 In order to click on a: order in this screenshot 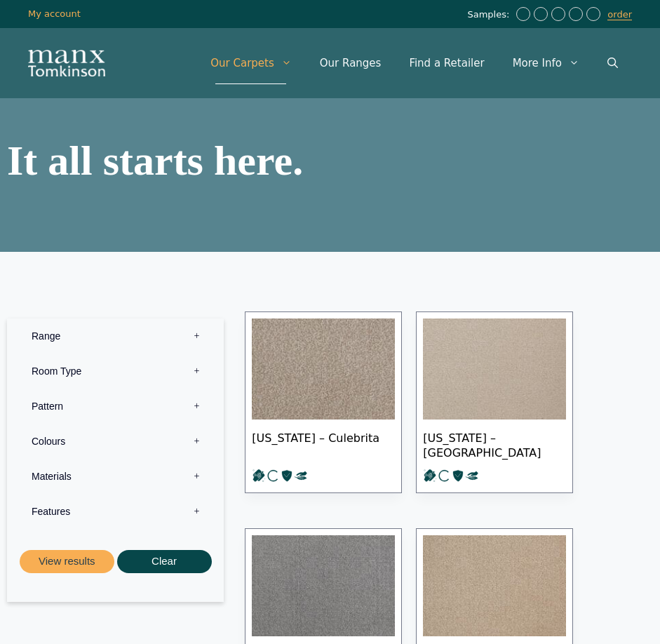, I will do `click(620, 15)`.